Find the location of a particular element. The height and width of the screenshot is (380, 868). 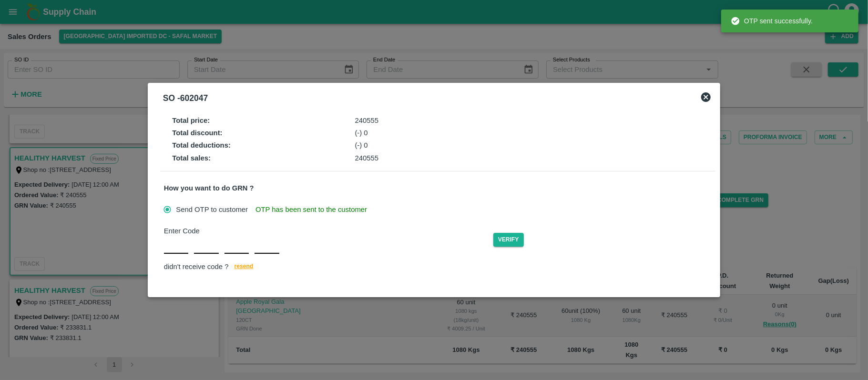

div: Enter Code is located at coordinates (328, 231).